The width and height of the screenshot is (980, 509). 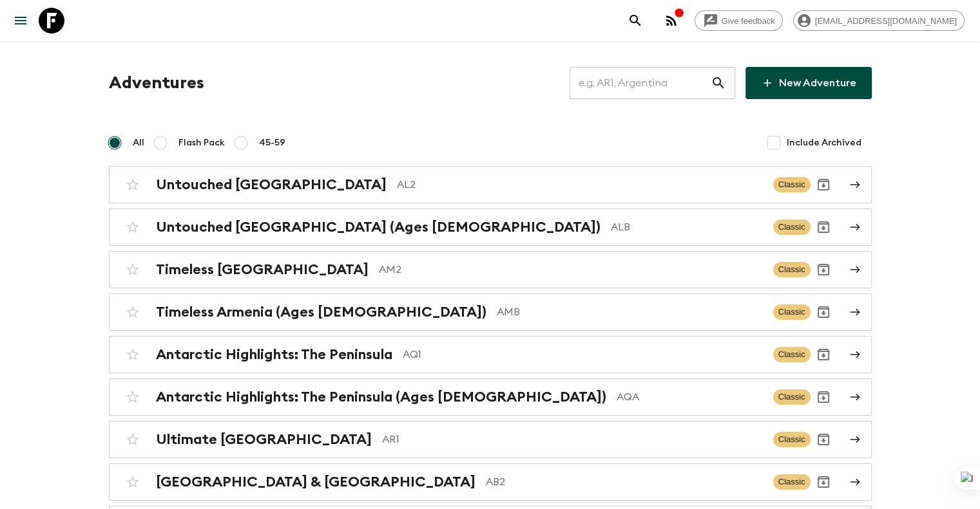 What do you see at coordinates (640, 83) in the screenshot?
I see `input: e.g. AR1, Argentina` at bounding box center [640, 83].